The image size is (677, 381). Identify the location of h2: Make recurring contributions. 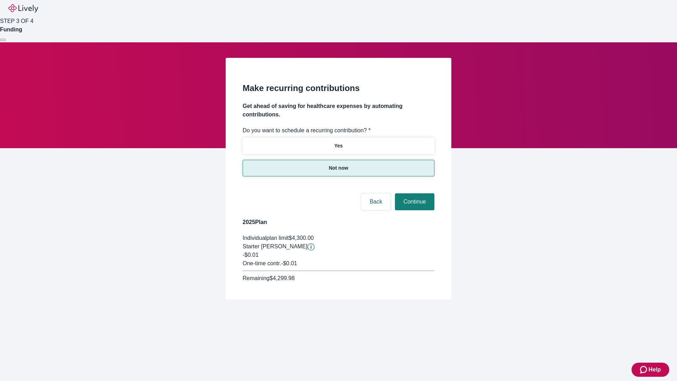
(339, 88).